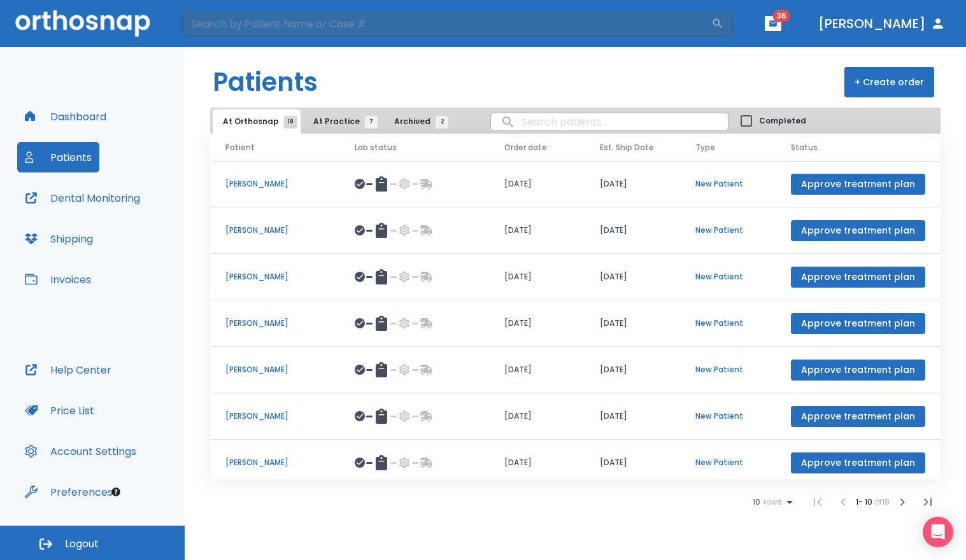 This screenshot has width=966, height=560. I want to click on span: 2, so click(442, 122).